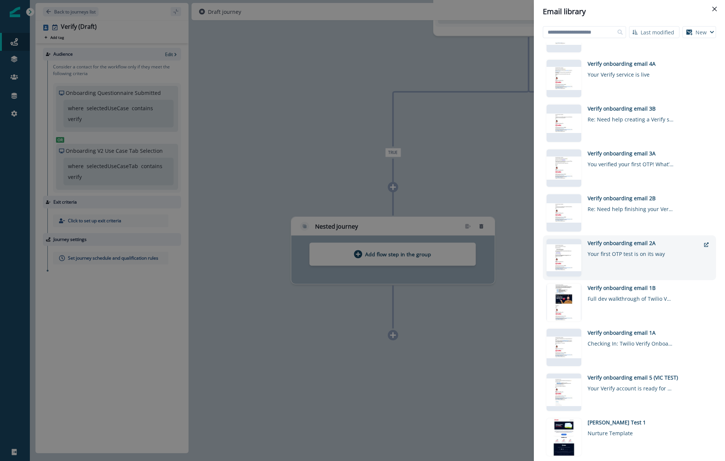  Describe the element at coordinates (707, 245) in the screenshot. I see `button: external-link` at that location.